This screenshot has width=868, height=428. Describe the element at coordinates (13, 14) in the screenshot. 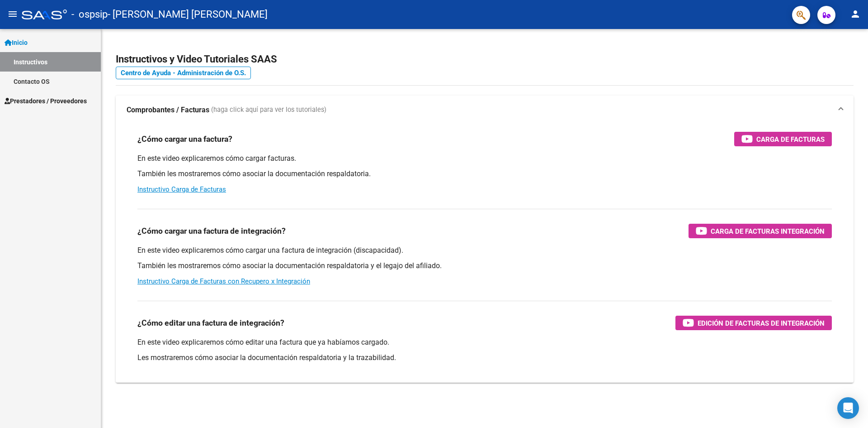

I see `mat-icon: menu` at that location.